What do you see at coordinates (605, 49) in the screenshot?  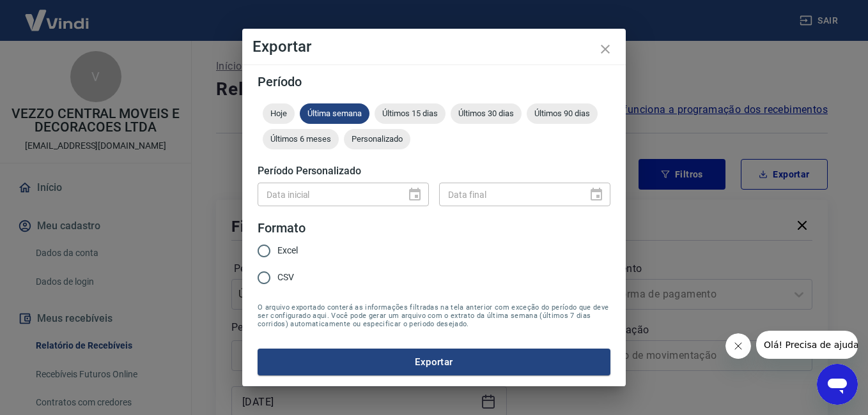 I see `button: close` at bounding box center [605, 49].